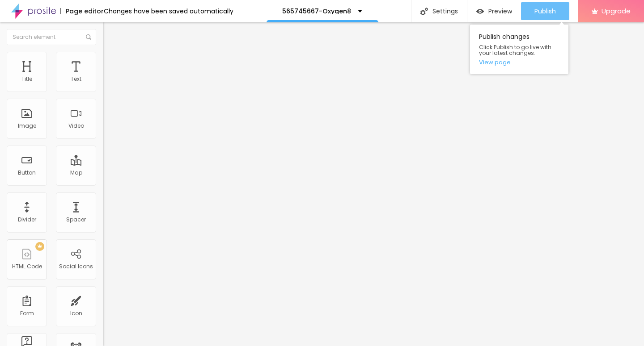 The height and width of the screenshot is (346, 644). Describe the element at coordinates (316, 11) in the screenshot. I see `p: 565745667-Oxygen8` at that location.